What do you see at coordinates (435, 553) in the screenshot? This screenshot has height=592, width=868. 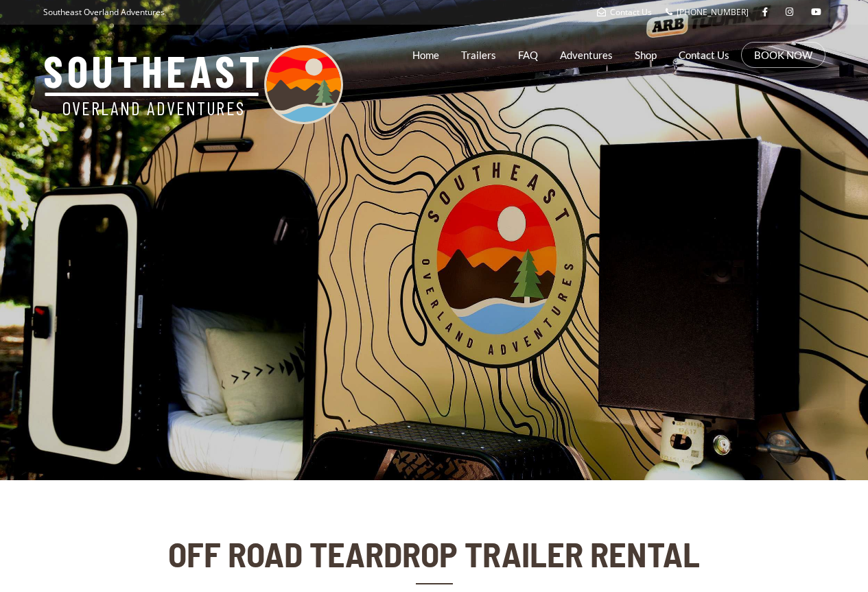 I see `h2: OFF ROAD TEARDROP TRAILER RENTAL` at bounding box center [435, 553].